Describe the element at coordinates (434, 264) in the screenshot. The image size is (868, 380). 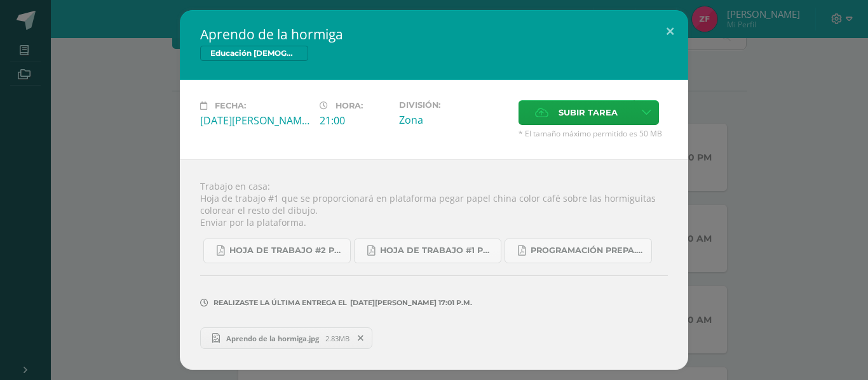
I see `div: Trabajo en casa: Hoja de trabajo #1 que se proporcionará en plataforma pegar papel china color ca...` at that location.